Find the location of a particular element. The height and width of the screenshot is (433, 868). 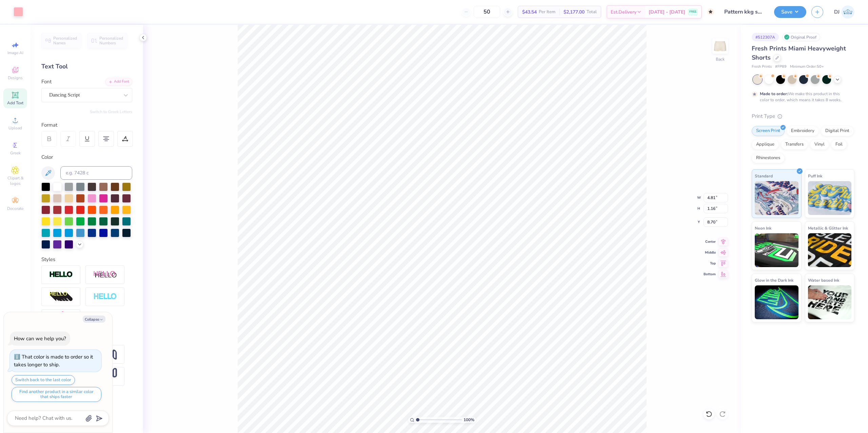

span: Middle is located at coordinates (710, 252).